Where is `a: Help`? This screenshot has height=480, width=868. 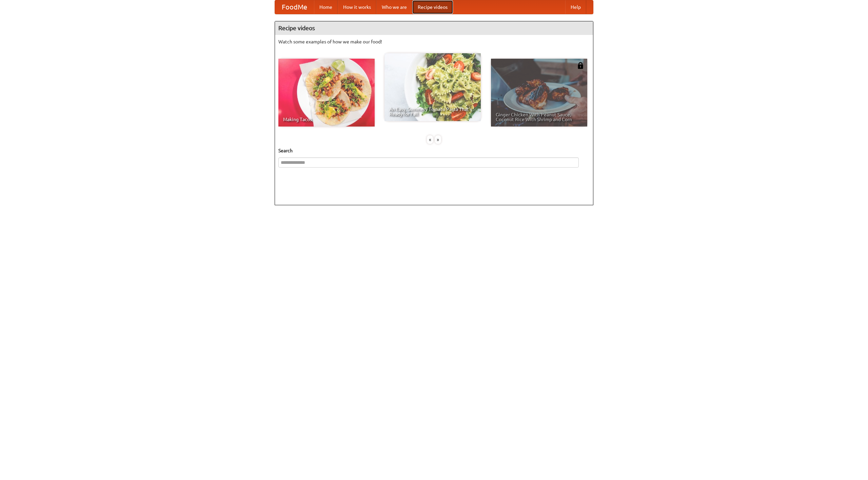 a: Help is located at coordinates (575, 7).